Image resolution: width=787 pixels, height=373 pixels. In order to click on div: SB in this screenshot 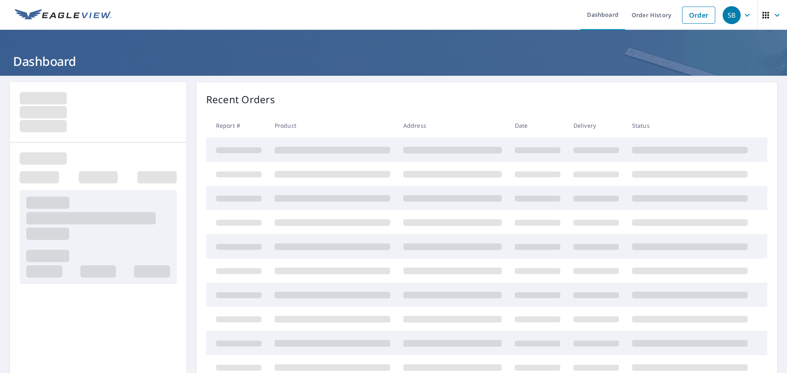, I will do `click(731, 15)`.